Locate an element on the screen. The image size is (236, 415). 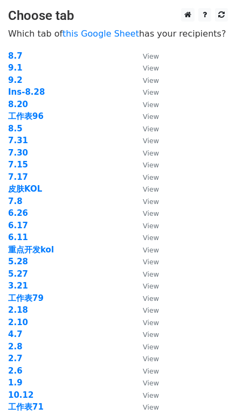
strong: 2.10 is located at coordinates (18, 323).